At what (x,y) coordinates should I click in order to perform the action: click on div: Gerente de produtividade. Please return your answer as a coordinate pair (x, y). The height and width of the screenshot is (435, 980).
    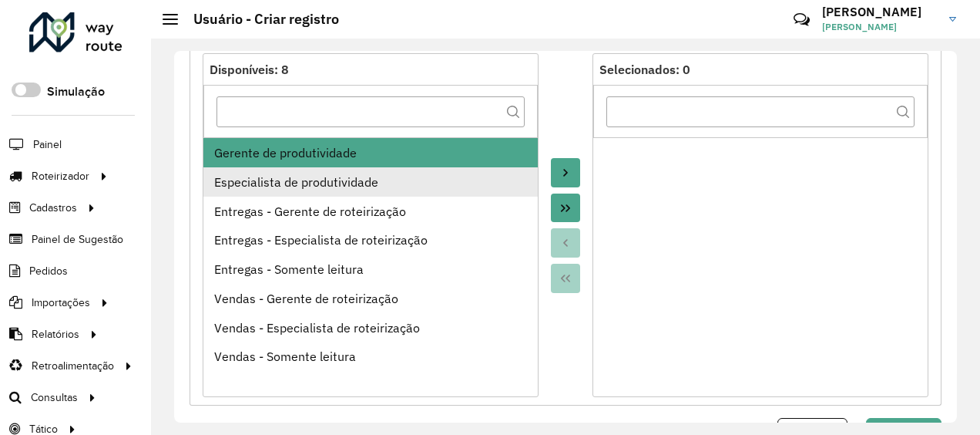
    Looking at the image, I should click on (371, 152).